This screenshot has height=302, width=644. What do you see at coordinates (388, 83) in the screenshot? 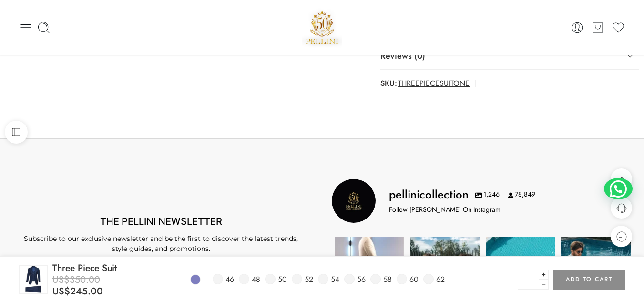
I see `strong: SKU:` at bounding box center [388, 83].